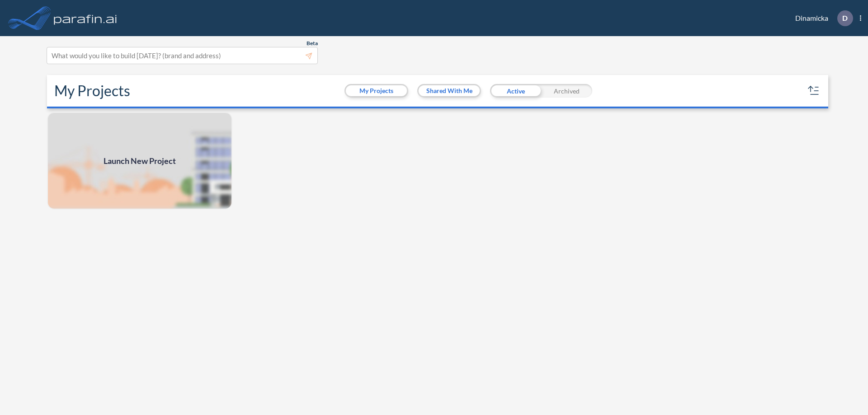 Image resolution: width=868 pixels, height=415 pixels. What do you see at coordinates (515, 91) in the screenshot?
I see `div: Active` at bounding box center [515, 91].